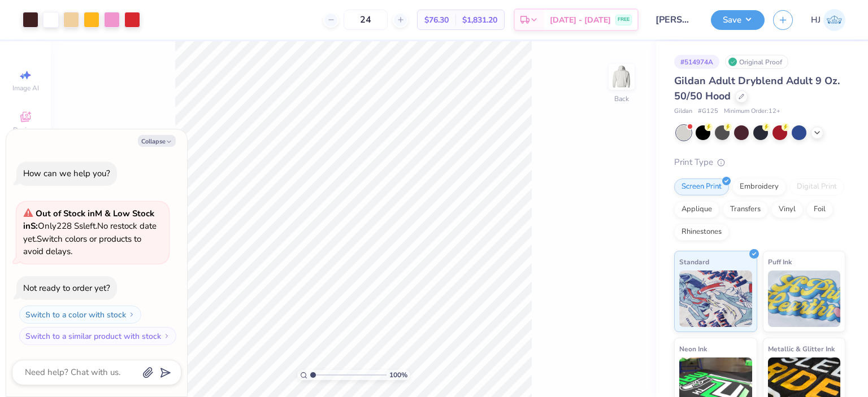  I want to click on strong: Out of Stock in M, so click(70, 214).